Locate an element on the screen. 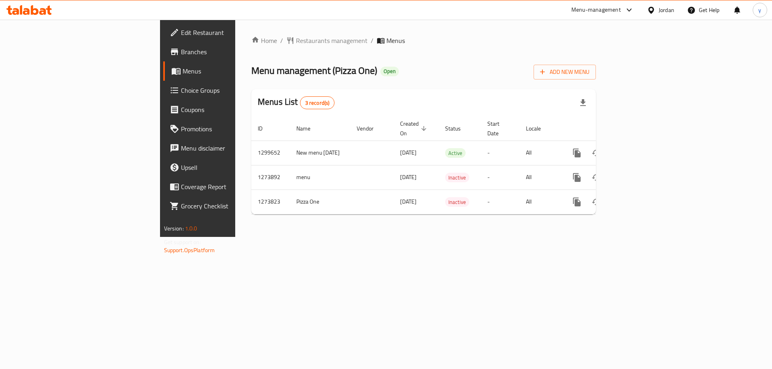  a: Edit Restaurant is located at coordinates (226, 33).